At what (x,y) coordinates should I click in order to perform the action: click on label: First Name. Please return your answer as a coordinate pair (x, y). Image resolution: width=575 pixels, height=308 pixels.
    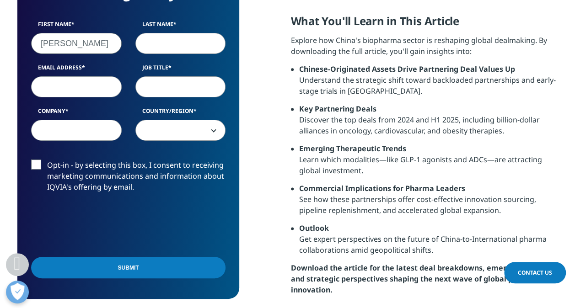
    Looking at the image, I should click on (76, 27).